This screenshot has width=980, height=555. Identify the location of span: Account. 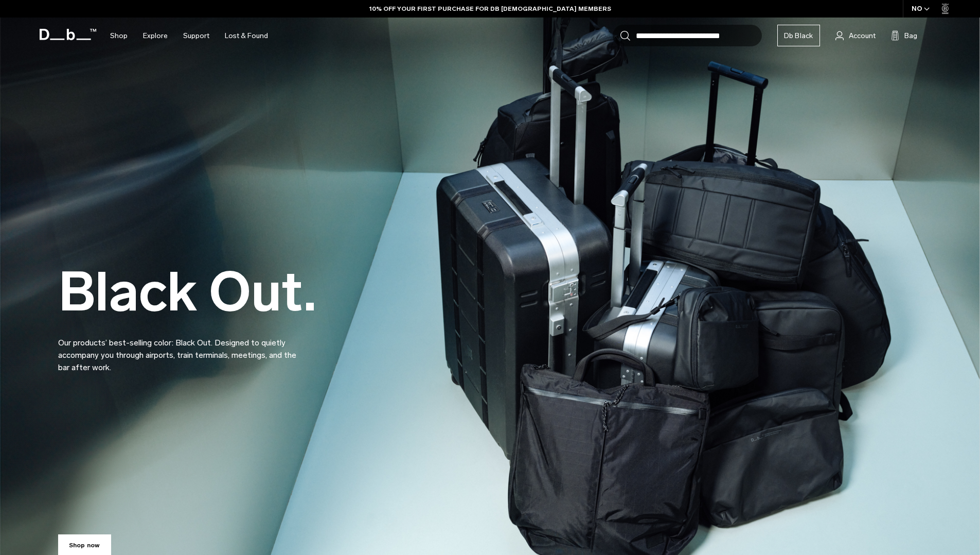
(862, 36).